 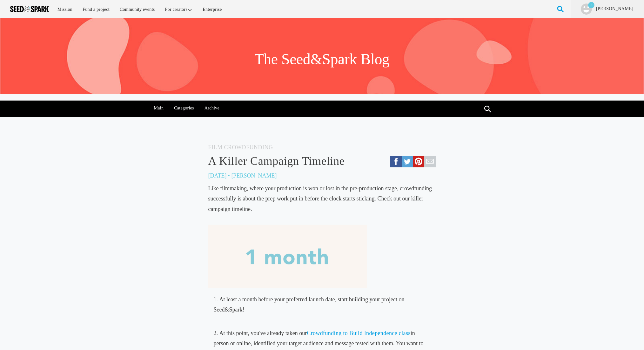 What do you see at coordinates (179, 9) in the screenshot?
I see `a: For creators` at bounding box center [179, 9].